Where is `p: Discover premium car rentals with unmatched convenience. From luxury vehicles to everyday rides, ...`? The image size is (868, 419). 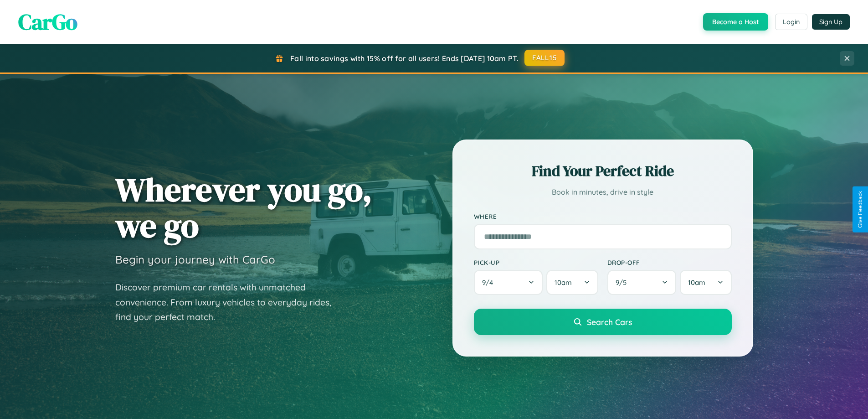 p: Discover premium car rentals with unmatched convenience. From luxury vehicles to everyday rides, ... is located at coordinates (229, 302).